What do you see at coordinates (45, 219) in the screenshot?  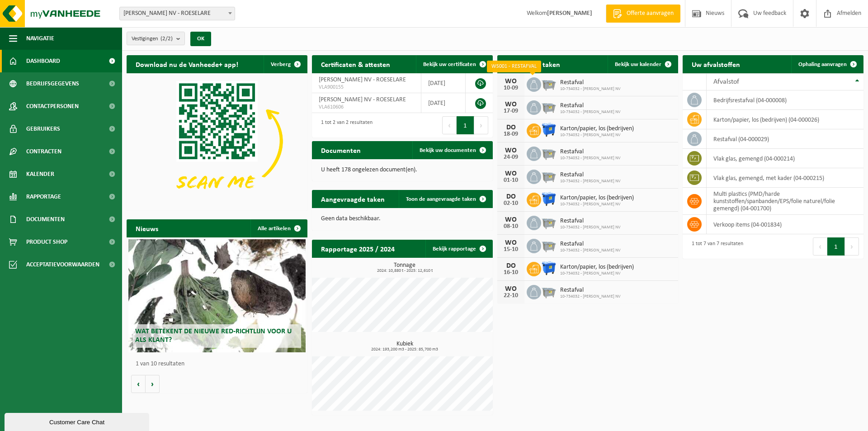 I see `span: Documenten` at bounding box center [45, 219].